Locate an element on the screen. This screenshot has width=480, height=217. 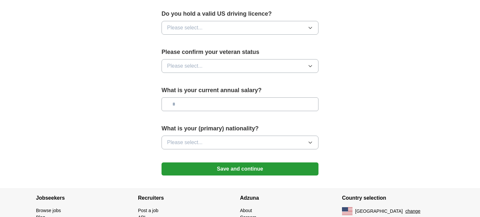
button: change is located at coordinates (413, 211).